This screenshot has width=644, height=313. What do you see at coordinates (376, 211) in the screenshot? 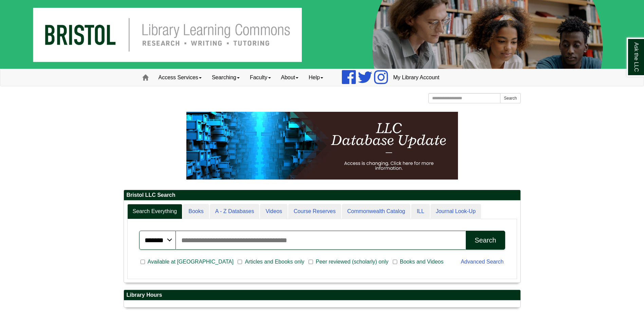
I see `a: Commonwealth Catalog` at bounding box center [376, 211].